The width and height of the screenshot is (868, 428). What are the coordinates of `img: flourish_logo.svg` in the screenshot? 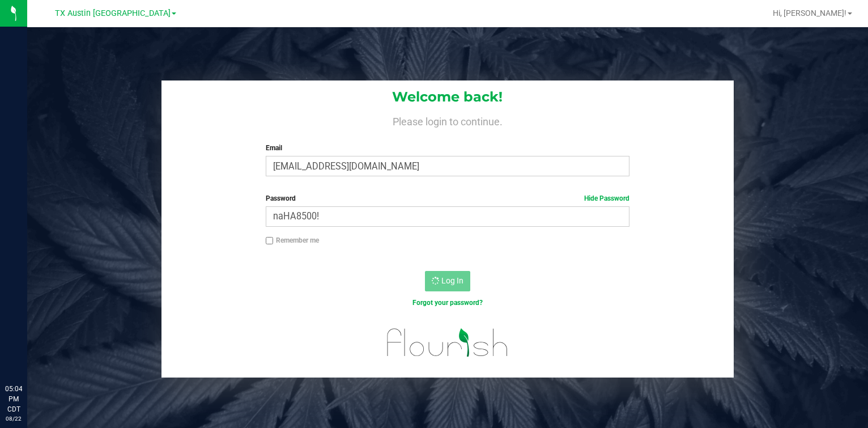 It's located at (448, 342).